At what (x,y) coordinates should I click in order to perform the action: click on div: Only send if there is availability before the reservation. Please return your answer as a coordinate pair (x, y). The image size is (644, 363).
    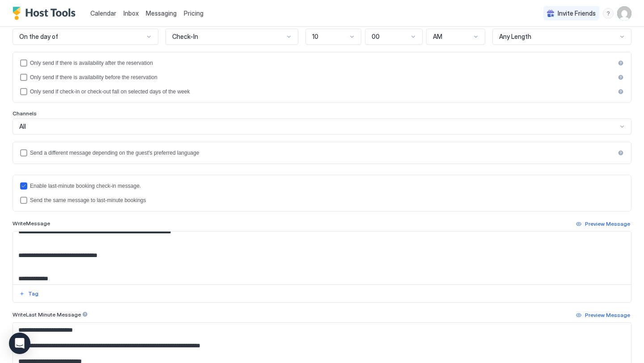
    Looking at the image, I should click on (323, 77).